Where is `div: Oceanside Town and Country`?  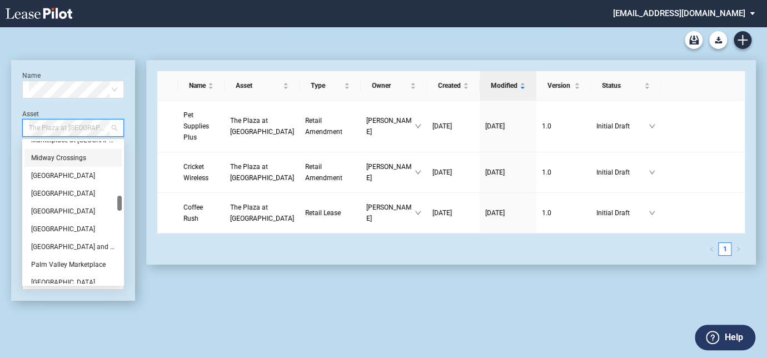 div: Oceanside Town and Country is located at coordinates (73, 247).